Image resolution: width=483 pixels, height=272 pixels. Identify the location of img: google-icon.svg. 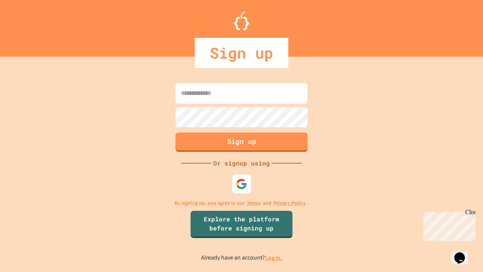
(242, 184).